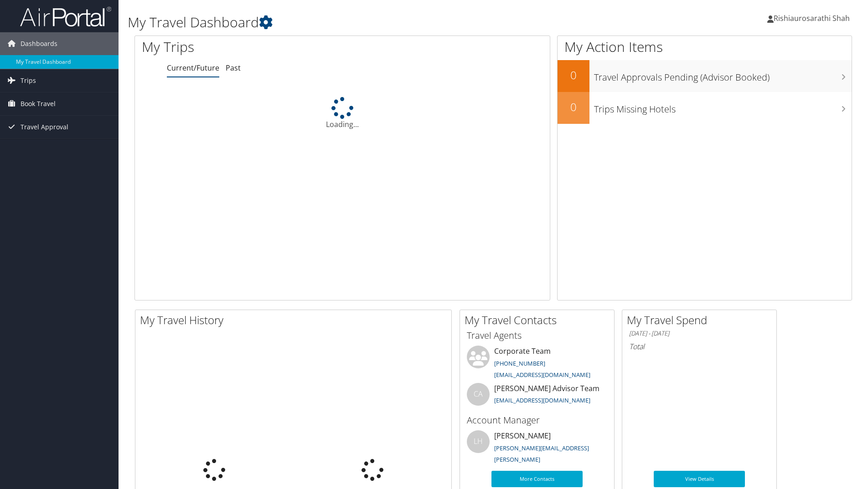 This screenshot has width=868, height=489. I want to click on span: Rishiaurosarathi Shah, so click(811, 18).